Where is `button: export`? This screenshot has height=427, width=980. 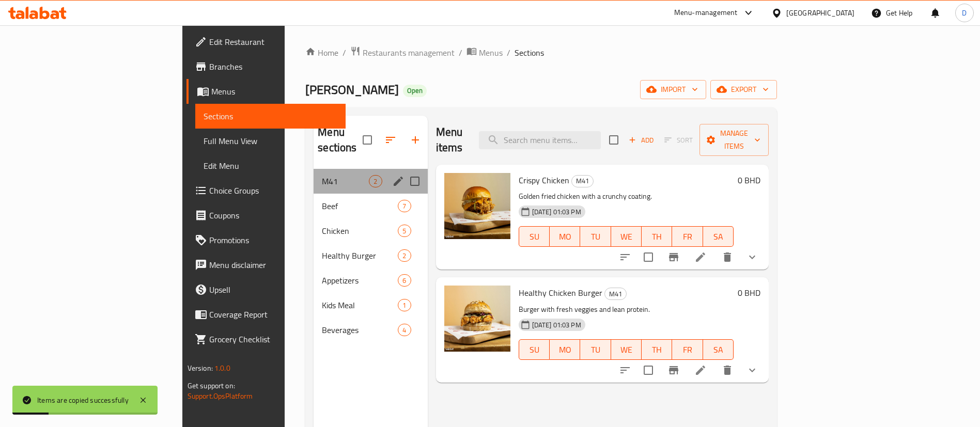
button: export is located at coordinates (743, 89).